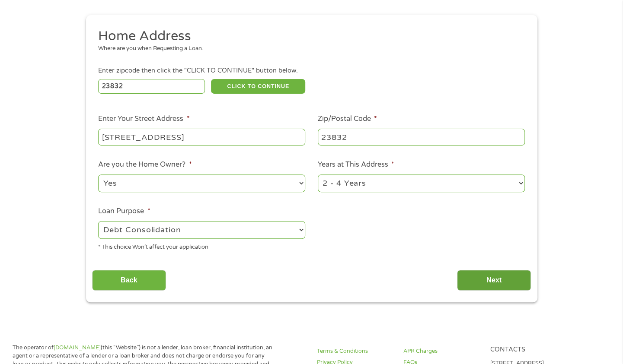  Describe the element at coordinates (347, 118) in the screenshot. I see `label: Zip/Postal Code` at that location.